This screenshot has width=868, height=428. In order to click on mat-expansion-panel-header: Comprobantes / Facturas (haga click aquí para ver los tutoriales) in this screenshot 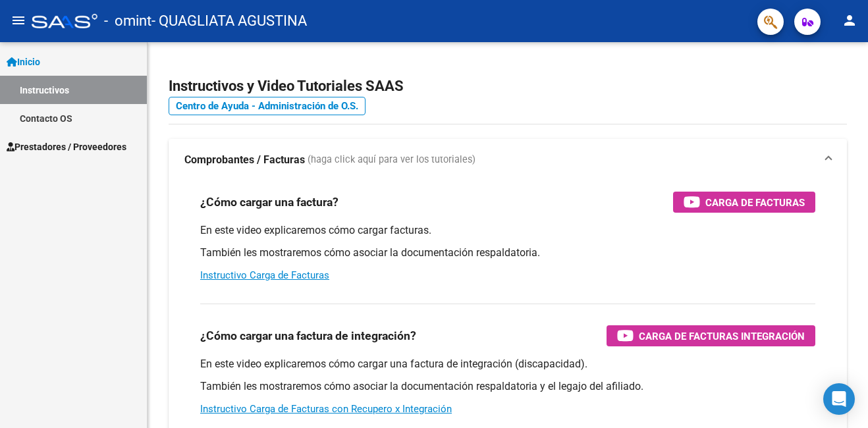, I will do `click(508, 160)`.